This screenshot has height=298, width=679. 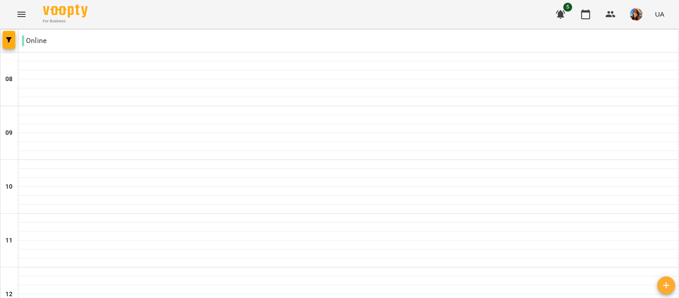 I want to click on h6: 09, so click(x=9, y=133).